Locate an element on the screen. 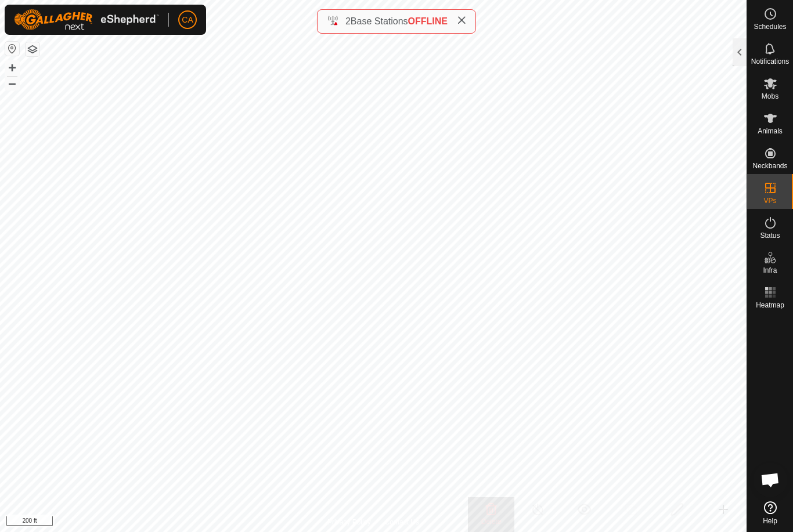  a: Privacy Policy is located at coordinates (349, 522).